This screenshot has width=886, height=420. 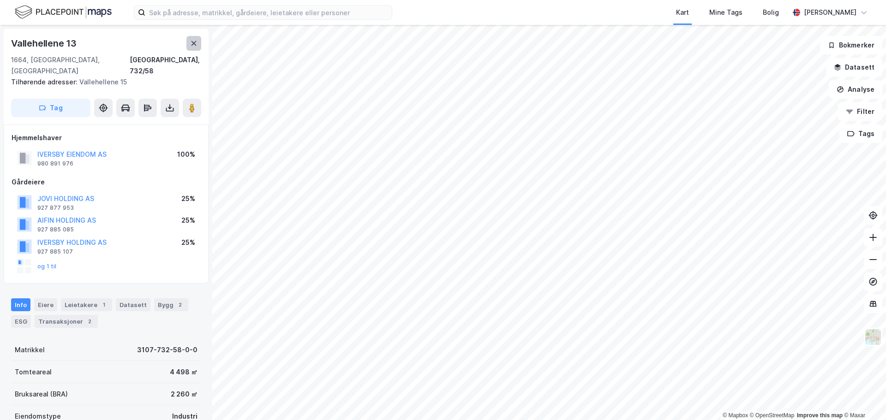 What do you see at coordinates (66, 322) in the screenshot?
I see `div: Transaksjoner` at bounding box center [66, 322].